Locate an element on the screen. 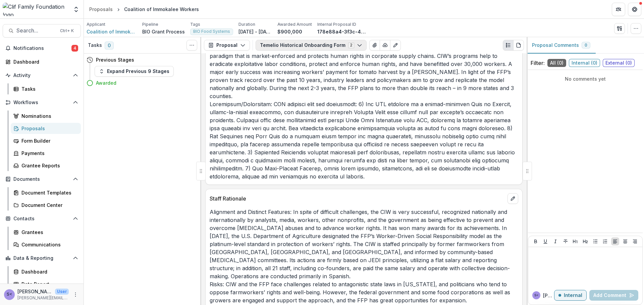  div: Coalition of Immokalee Workers is located at coordinates (161, 9).